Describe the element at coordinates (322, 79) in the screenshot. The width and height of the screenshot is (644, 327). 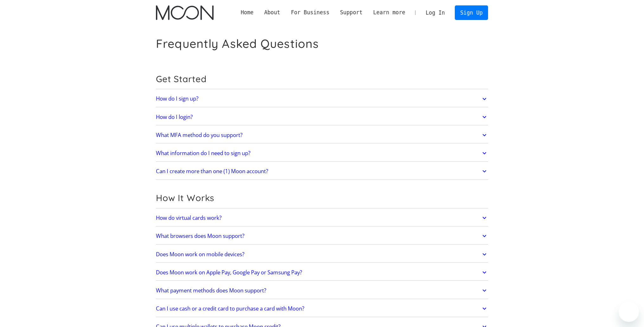
I see `h2: Get Started` at that location.